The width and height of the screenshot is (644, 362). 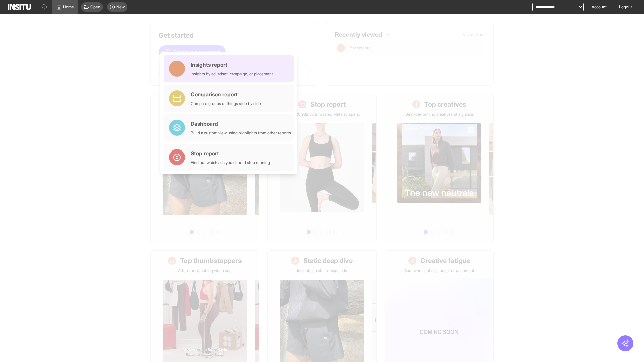 What do you see at coordinates (232, 65) in the screenshot?
I see `div: Insights report` at bounding box center [232, 65].